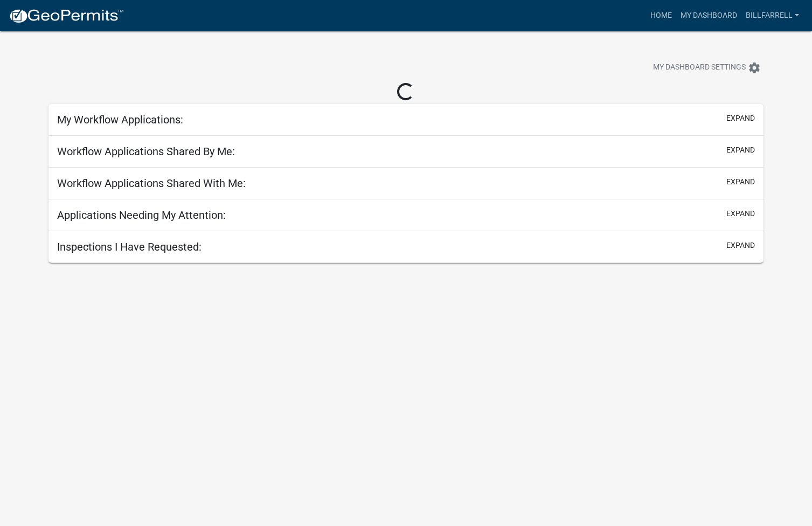 The height and width of the screenshot is (526, 812). What do you see at coordinates (146, 151) in the screenshot?
I see `h5: Workflow Applications Shared By Me:` at bounding box center [146, 151].